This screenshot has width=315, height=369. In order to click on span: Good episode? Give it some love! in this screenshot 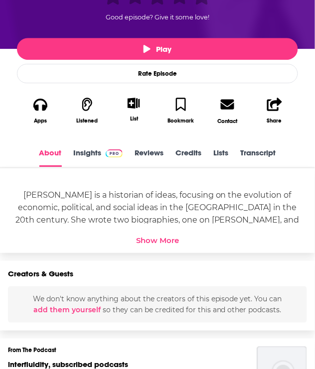, I will do `click(157, 17)`.